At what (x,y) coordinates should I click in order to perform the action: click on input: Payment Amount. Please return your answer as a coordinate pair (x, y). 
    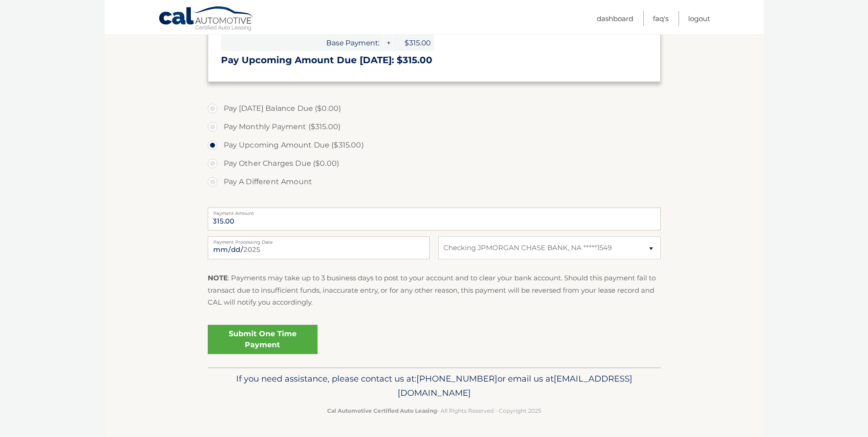
    Looking at the image, I should click on (434, 219).